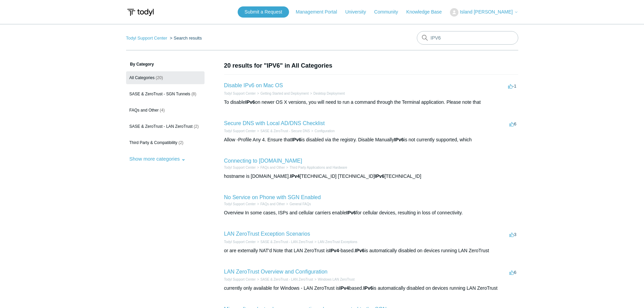  What do you see at coordinates (468, 38) in the screenshot?
I see `input: Search` at bounding box center [468, 38].